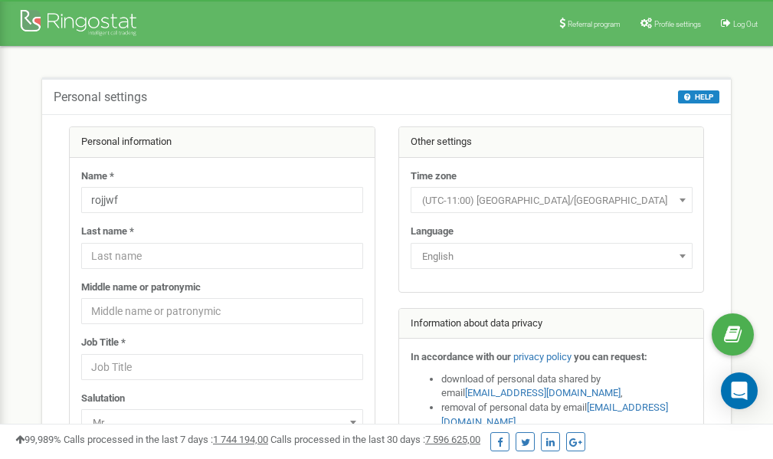 Image resolution: width=773 pixels, height=459 pixels. I want to click on u: 1 744 194,00, so click(241, 439).